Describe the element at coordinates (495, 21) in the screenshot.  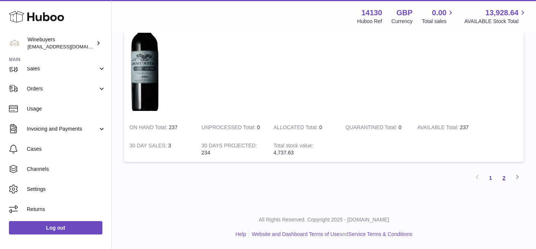
I see `span: AVAILABLE Stock Total` at that location.